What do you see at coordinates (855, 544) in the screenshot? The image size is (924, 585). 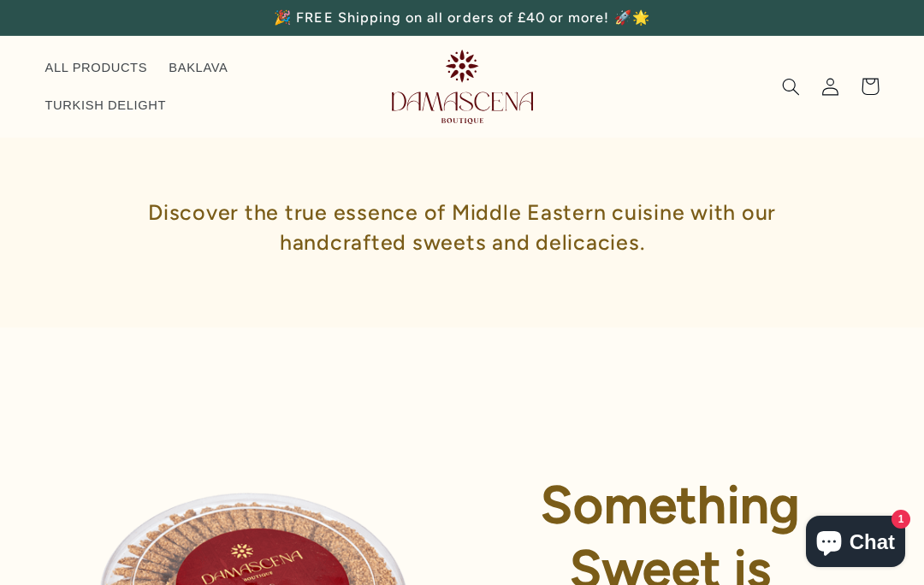 I see `inbox-online-store-chat: Shopify online store chat` at bounding box center [855, 544].